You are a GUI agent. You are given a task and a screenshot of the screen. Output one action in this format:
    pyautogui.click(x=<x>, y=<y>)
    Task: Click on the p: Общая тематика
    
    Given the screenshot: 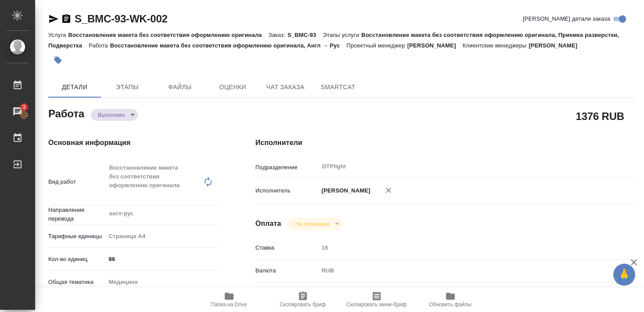 What is the action you would take?
    pyautogui.click(x=77, y=282)
    